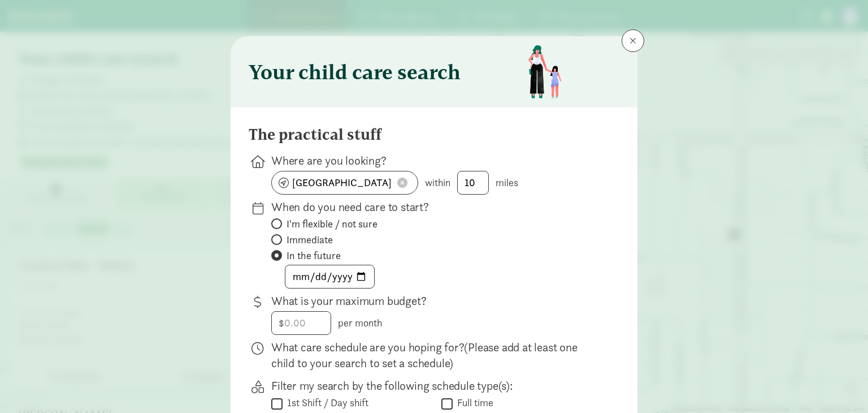  Describe the element at coordinates (425, 355) in the screenshot. I see `span: (Please add at least one child to your search to set a schedule)` at that location.